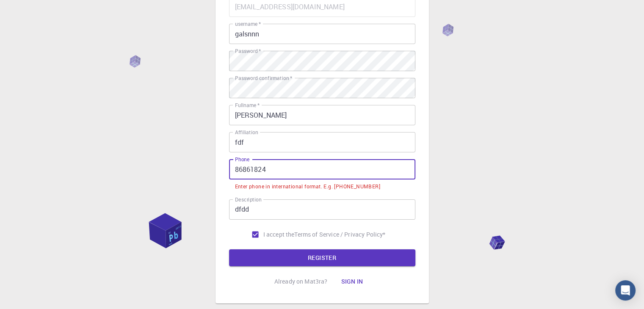  What do you see at coordinates (322, 258) in the screenshot?
I see `button: REGISTER` at bounding box center [322, 258].